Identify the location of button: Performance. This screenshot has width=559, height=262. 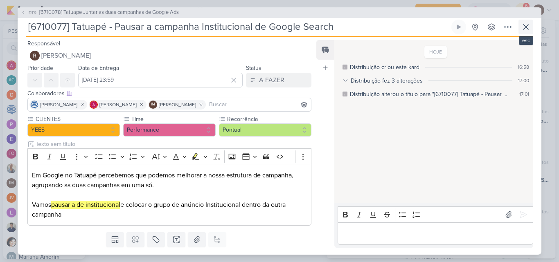
(169, 130).